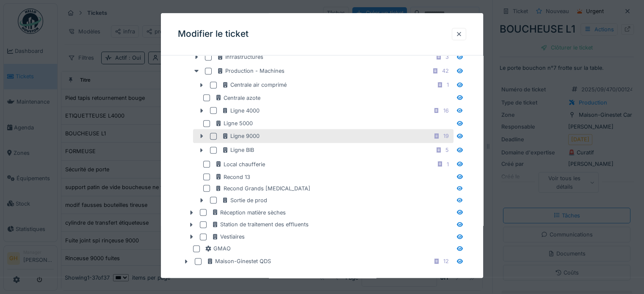  Describe the element at coordinates (433, 281) in the screenshot. I see `div: Fermer le sélecteur` at that location.